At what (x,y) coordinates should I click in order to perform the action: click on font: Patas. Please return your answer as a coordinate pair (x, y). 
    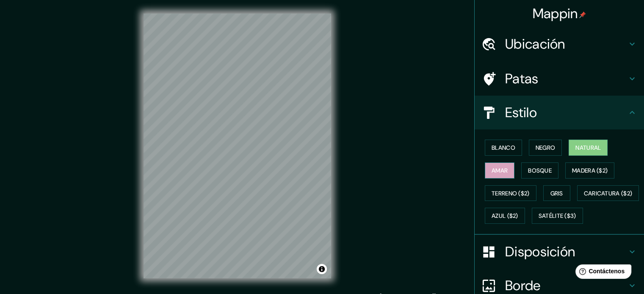
    Looking at the image, I should click on (522, 79).